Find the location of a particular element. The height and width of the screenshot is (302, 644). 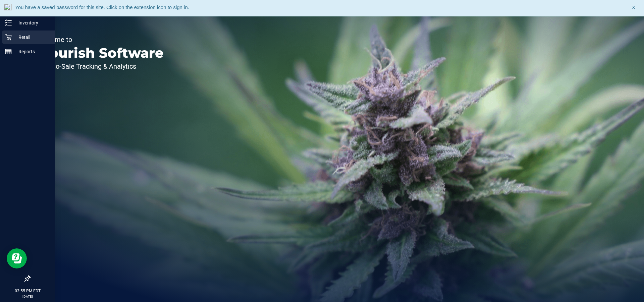

p: Flourish Software is located at coordinates (100, 53).